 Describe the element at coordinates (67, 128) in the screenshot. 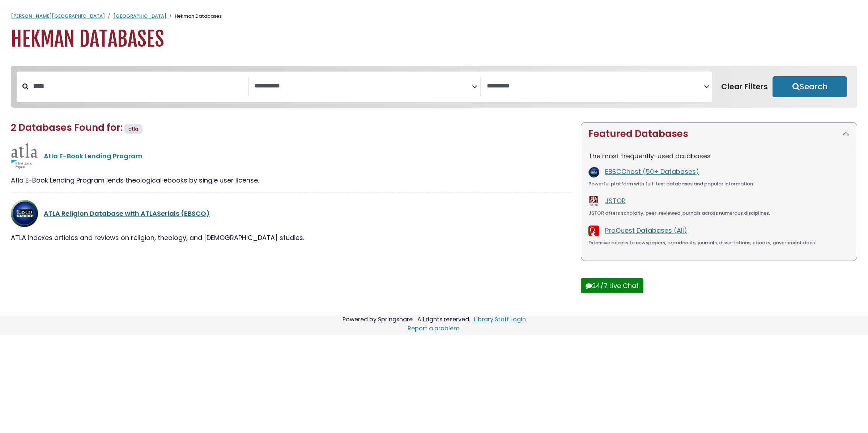

I see `span: 2 Databases Found for:` at that location.